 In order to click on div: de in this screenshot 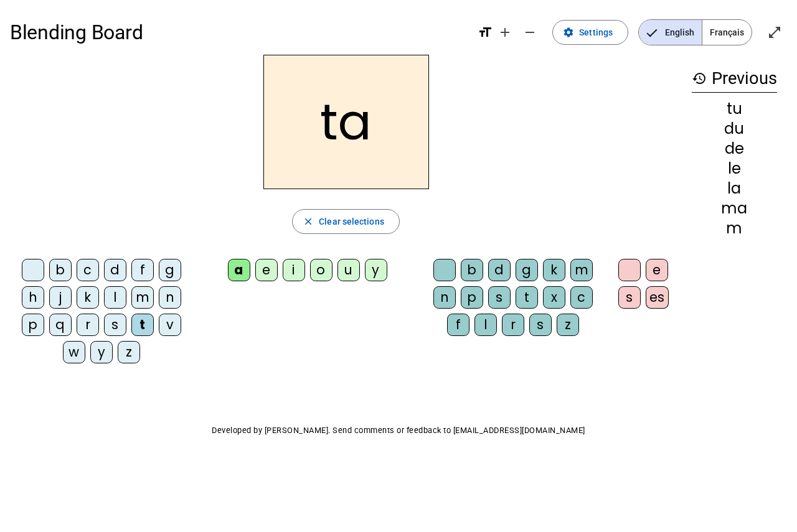, I will do `click(734, 148)`.